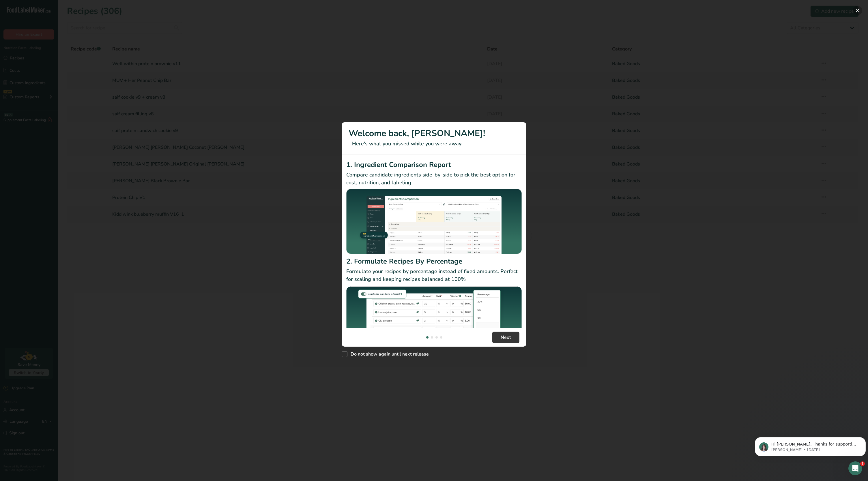 The image size is (868, 481). Describe the element at coordinates (434, 222) in the screenshot. I see `img: Ingredient Comparison Report` at that location.